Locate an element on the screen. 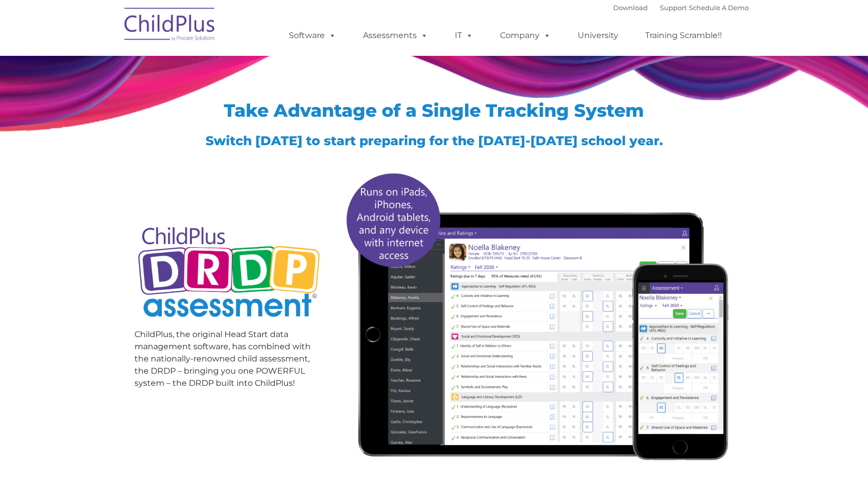  img: All-devices is located at coordinates (536, 315).